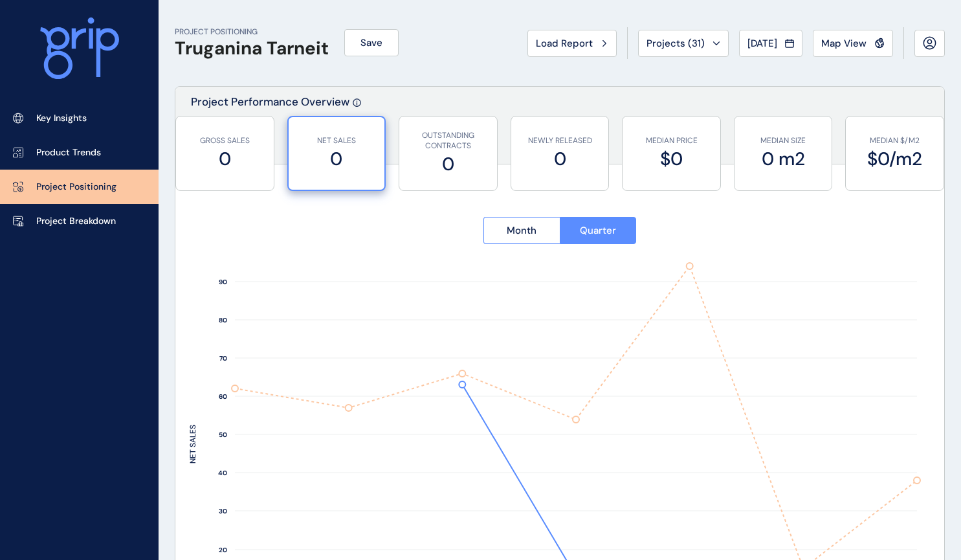 The height and width of the screenshot is (560, 961). I want to click on span: Projects ( 31 ), so click(676, 43).